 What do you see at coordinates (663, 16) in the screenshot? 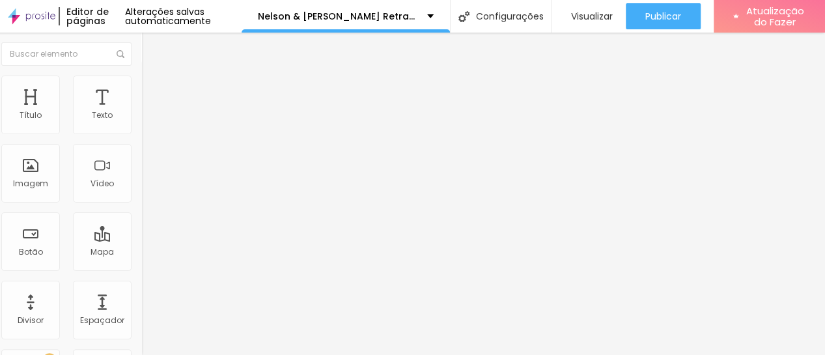
I see `button: Publicar` at bounding box center [663, 16].